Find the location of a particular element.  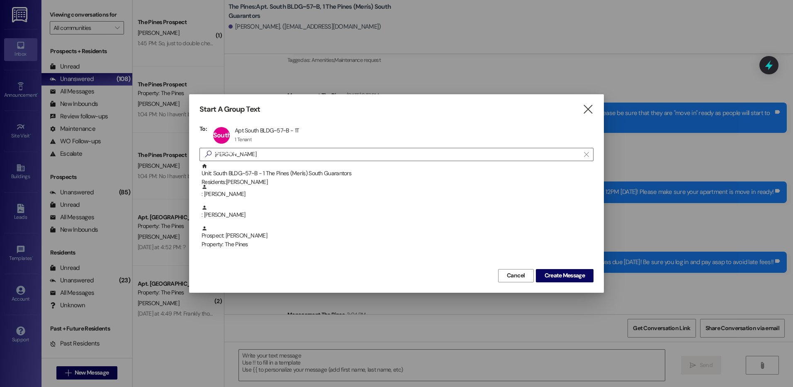

div: Unit: South BLDG~57~B - 1 The Pines (Men's) South Guarantors is located at coordinates (398, 175).